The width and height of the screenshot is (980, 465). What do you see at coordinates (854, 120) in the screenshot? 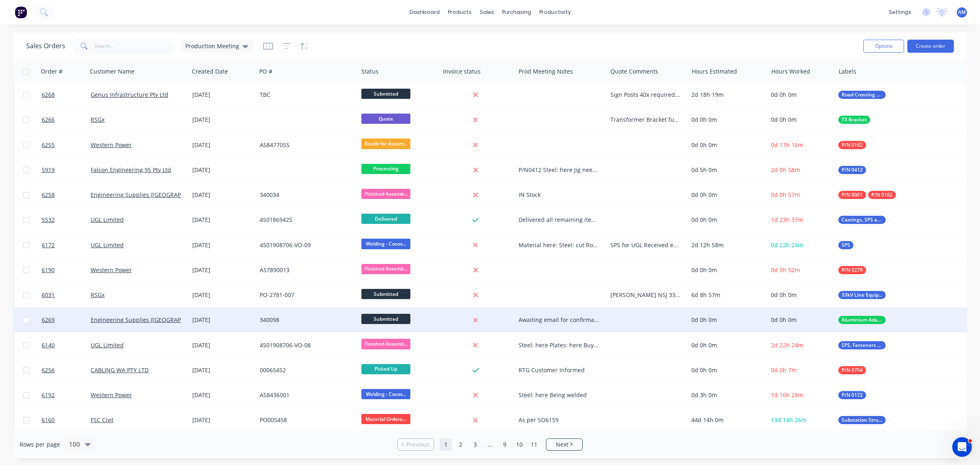
I see `span: TX Bracket` at bounding box center [854, 120].